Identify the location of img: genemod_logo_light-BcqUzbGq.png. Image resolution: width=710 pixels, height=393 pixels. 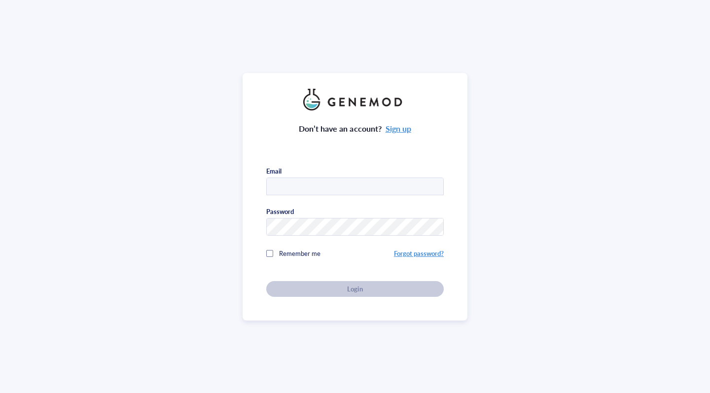
(355, 100).